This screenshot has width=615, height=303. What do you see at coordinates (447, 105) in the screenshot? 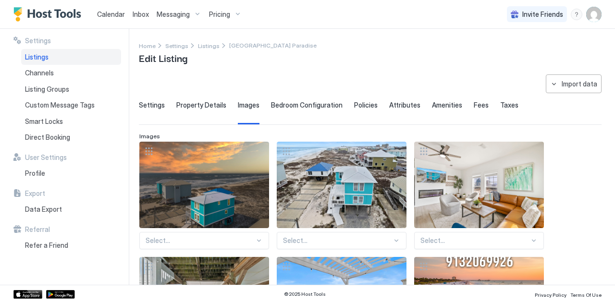
I see `span: Amenities` at bounding box center [447, 105].